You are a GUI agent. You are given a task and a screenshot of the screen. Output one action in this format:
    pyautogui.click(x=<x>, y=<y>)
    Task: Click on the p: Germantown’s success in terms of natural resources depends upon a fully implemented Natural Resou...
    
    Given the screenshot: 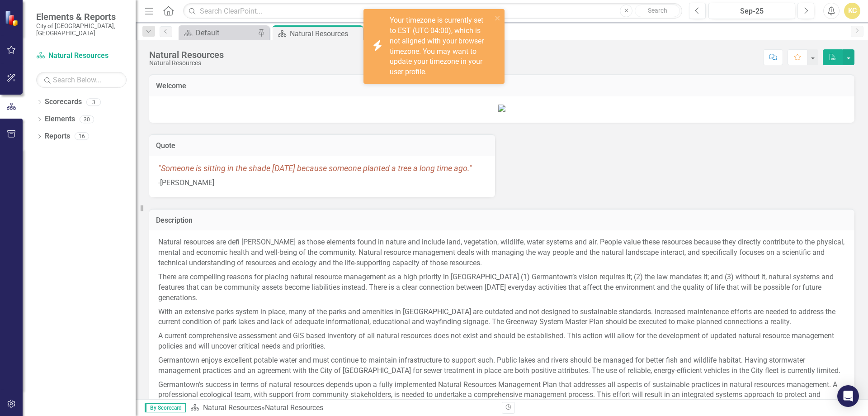 What is the action you would take?
    pyautogui.click(x=502, y=395)
    